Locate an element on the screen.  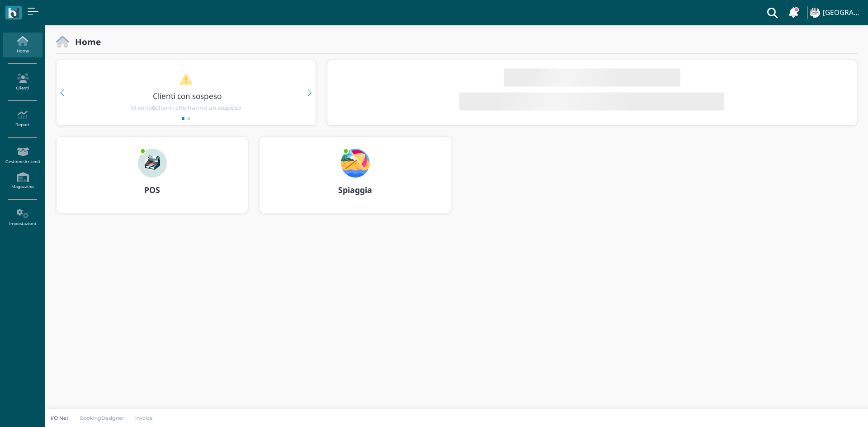
b: 6 is located at coordinates (154, 107).